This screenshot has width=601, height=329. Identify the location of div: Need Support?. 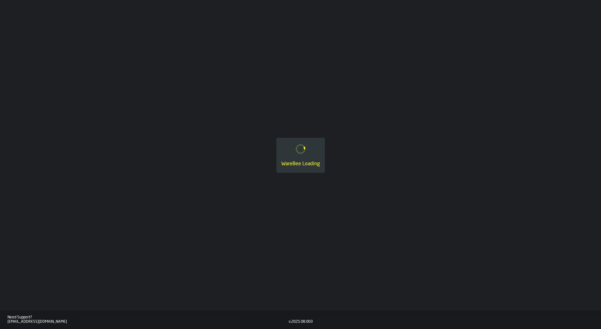
(148, 317).